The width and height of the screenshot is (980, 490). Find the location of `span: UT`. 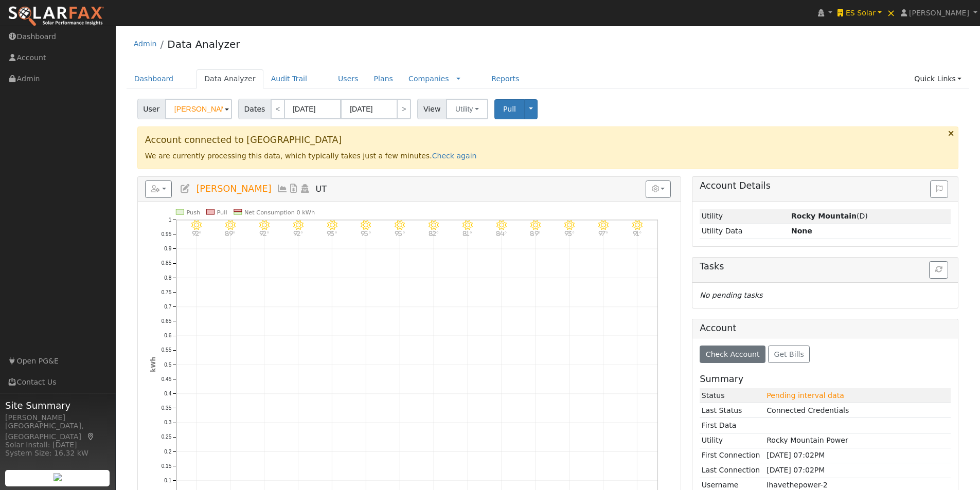

span: UT is located at coordinates (321, 188).